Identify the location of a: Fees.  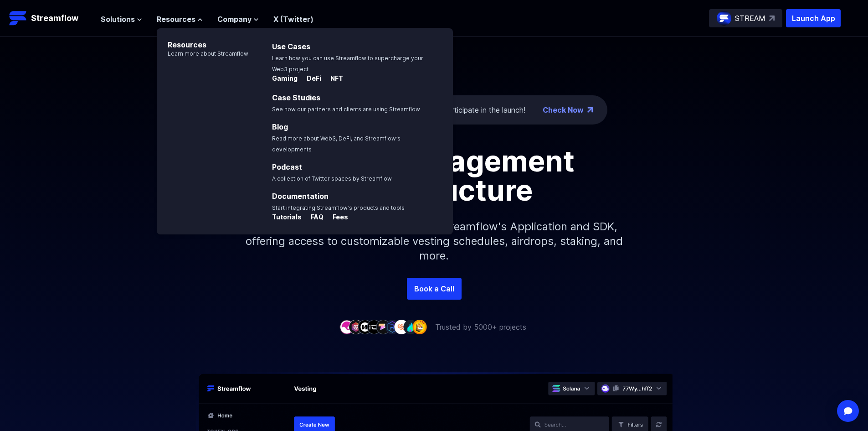
(337, 218).